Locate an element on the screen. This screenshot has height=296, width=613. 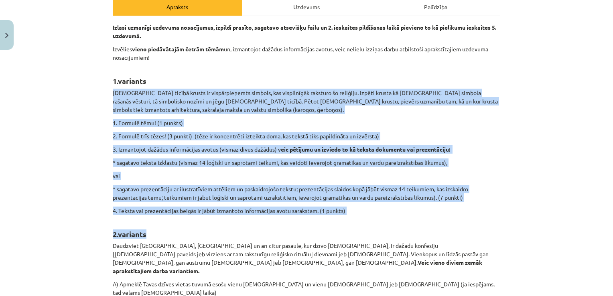
p: 1. Formulē tēmu! (1 punkts) is located at coordinates (307, 123).